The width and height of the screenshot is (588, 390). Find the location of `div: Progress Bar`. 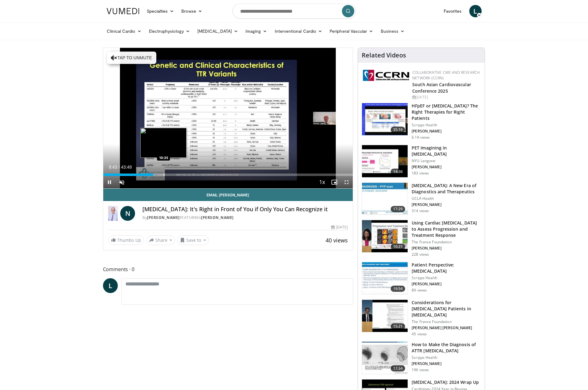

div: Progress Bar is located at coordinates (228, 174).